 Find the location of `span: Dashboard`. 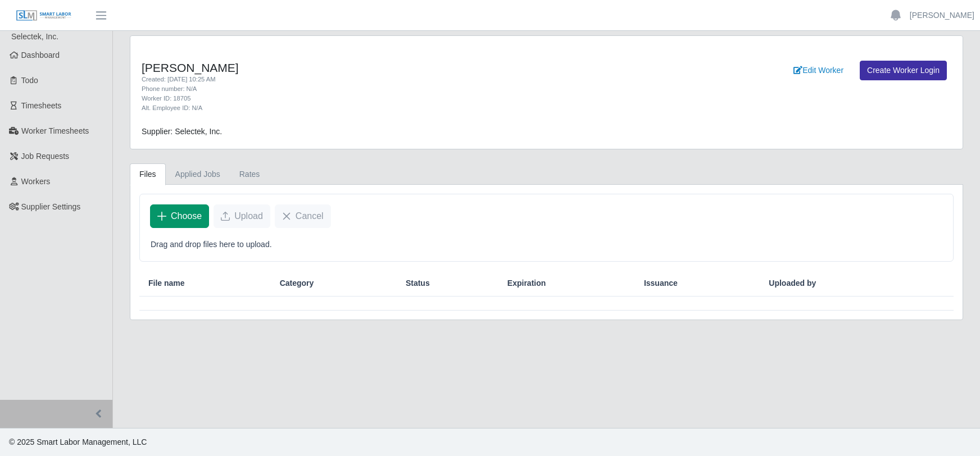

span: Dashboard is located at coordinates (40, 55).